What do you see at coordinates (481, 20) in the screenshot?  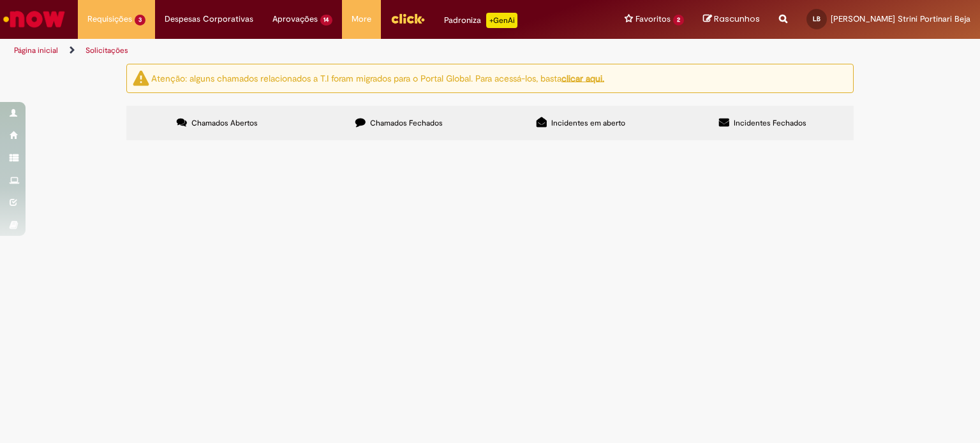 I see `div: Padroniza` at bounding box center [481, 20].